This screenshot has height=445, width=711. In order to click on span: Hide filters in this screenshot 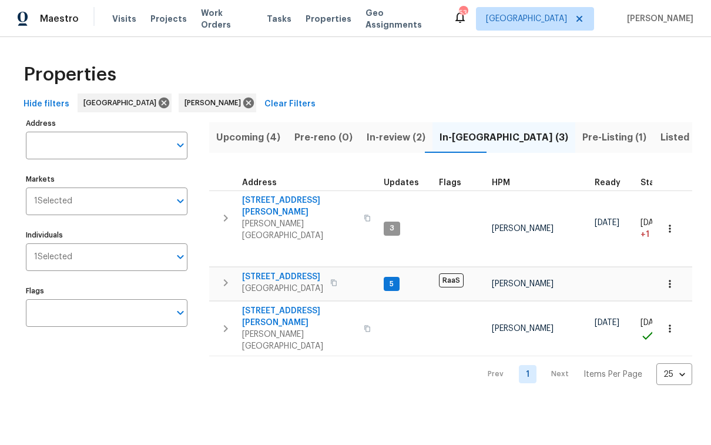, I will do `click(46, 104)`.